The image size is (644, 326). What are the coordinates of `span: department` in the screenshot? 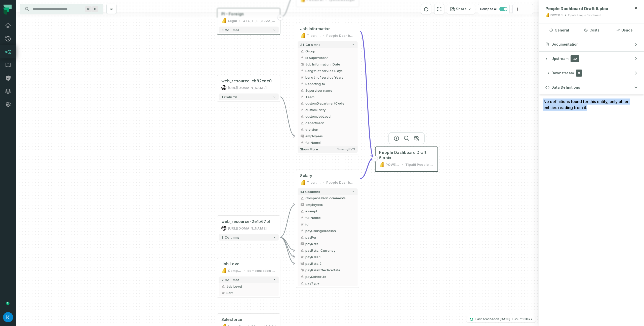 It's located at (330, 123).